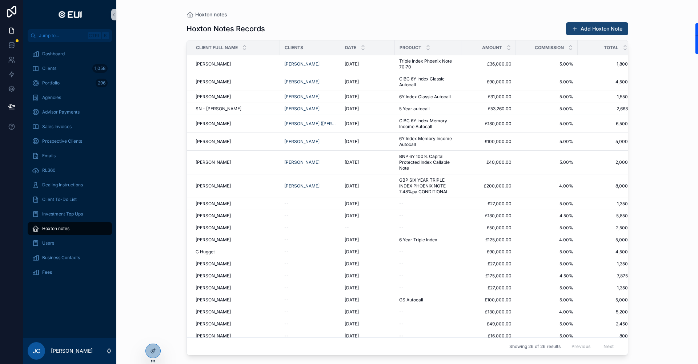 This screenshot has height=364, width=698. Describe the element at coordinates (63, 214) in the screenshot. I see `span: Investment Top Ups` at that location.